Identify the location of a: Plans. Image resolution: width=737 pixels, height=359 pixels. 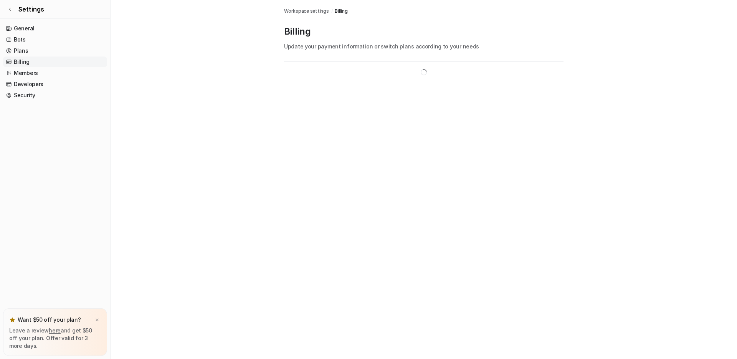
(55, 51).